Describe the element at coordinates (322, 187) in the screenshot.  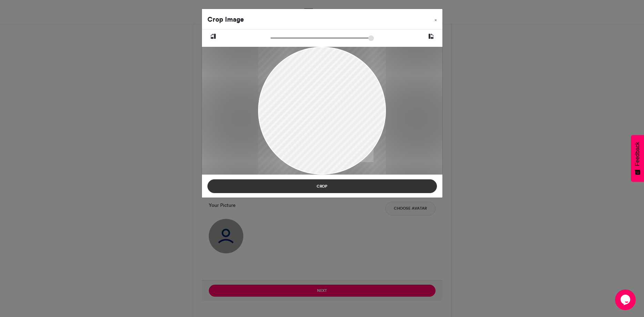
I see `button: Crop` at that location.